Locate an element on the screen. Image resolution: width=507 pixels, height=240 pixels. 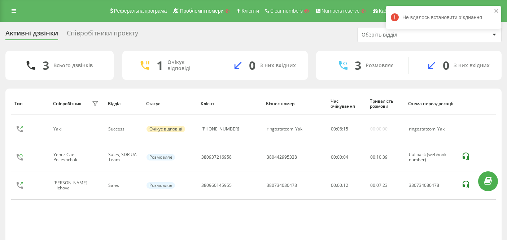
span: 06 is located at coordinates (340, 129).